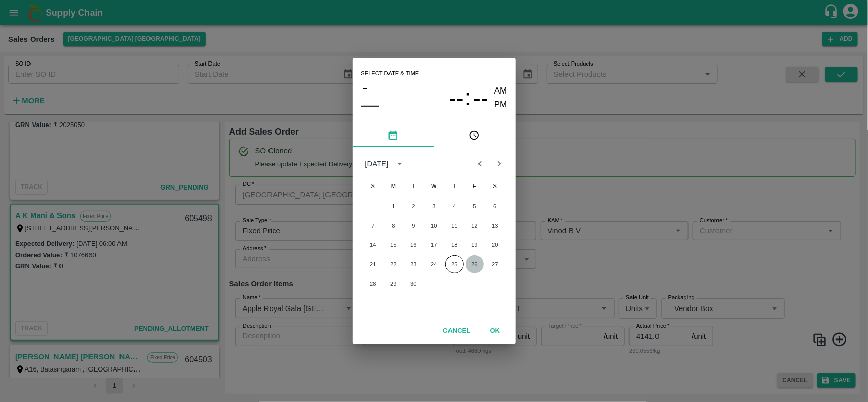 Image resolution: width=868 pixels, height=402 pixels. Describe the element at coordinates (414, 226) in the screenshot. I see `button: 9` at that location.